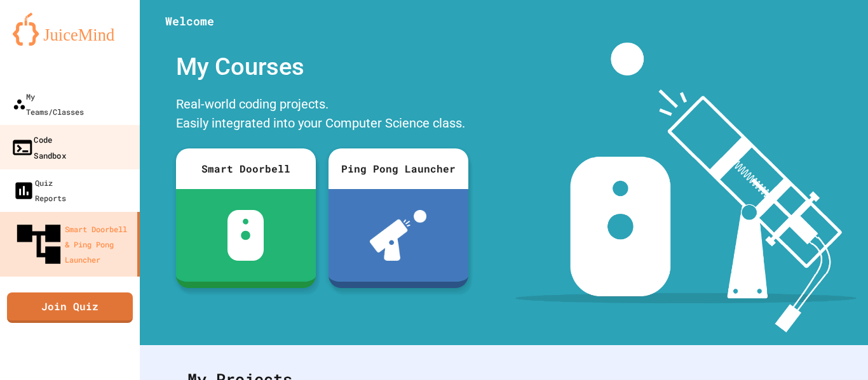 The height and width of the screenshot is (380, 868). I want to click on img: logo-orange.svg, so click(70, 29).